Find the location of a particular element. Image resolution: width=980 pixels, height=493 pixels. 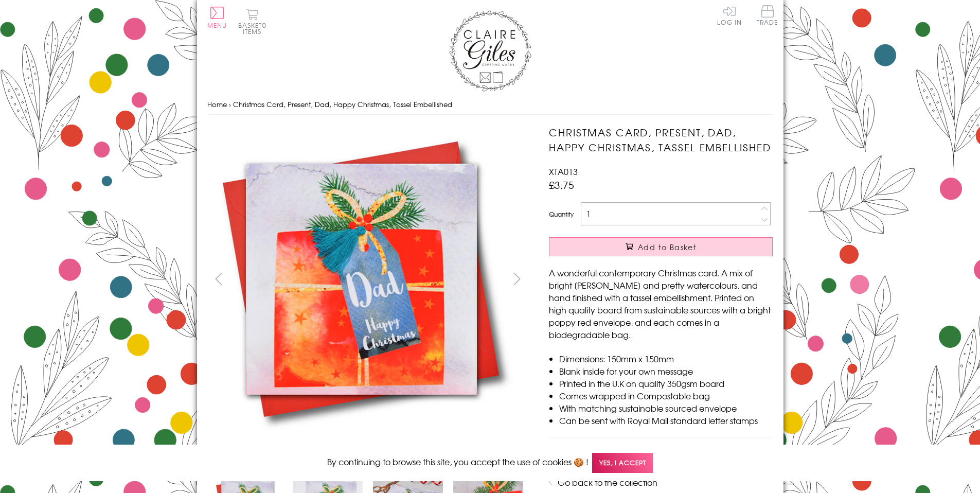

span: 0 items is located at coordinates (254, 28).